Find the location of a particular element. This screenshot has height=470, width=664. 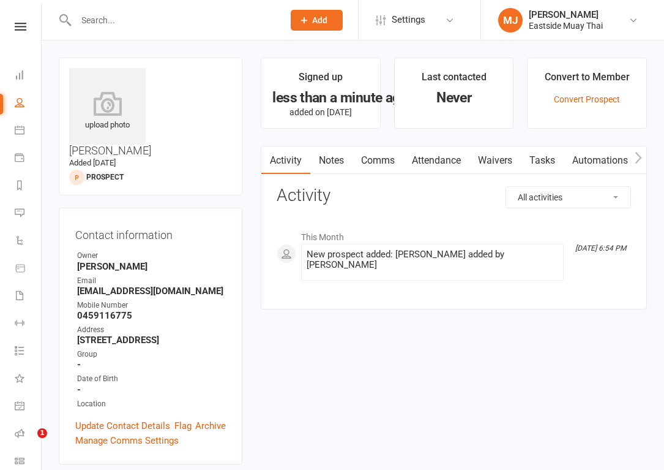

a: Dashboard is located at coordinates (28, 76).